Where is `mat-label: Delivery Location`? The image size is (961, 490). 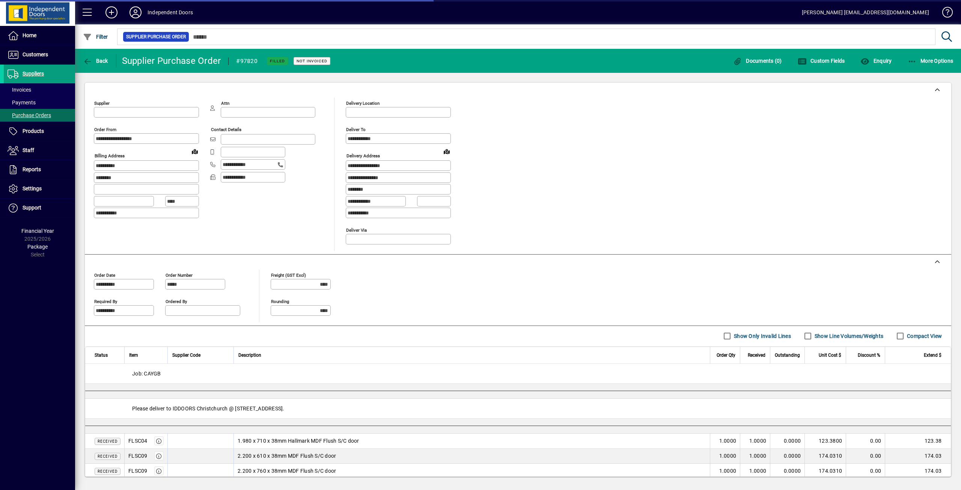
mat-label: Delivery Location is located at coordinates (363, 103).